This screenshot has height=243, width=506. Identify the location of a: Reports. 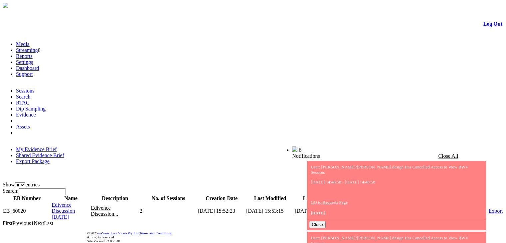
(24, 56).